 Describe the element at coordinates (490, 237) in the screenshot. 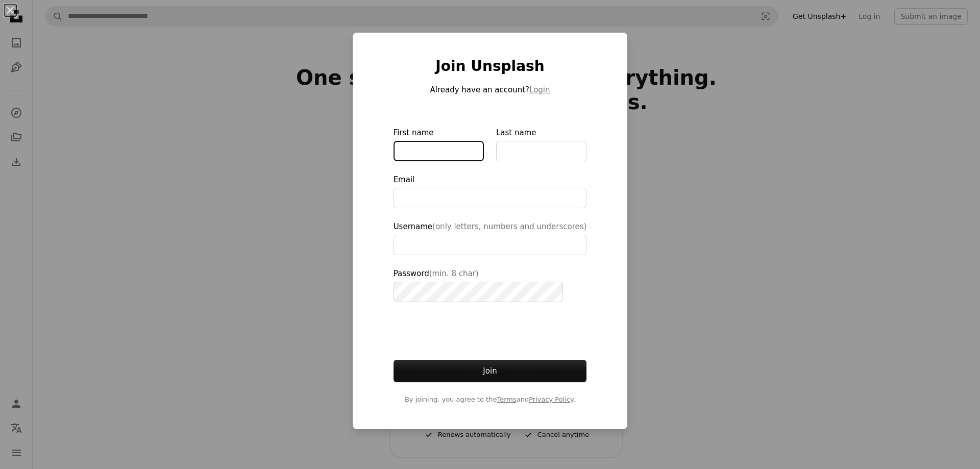

I see `label: Username` at that location.